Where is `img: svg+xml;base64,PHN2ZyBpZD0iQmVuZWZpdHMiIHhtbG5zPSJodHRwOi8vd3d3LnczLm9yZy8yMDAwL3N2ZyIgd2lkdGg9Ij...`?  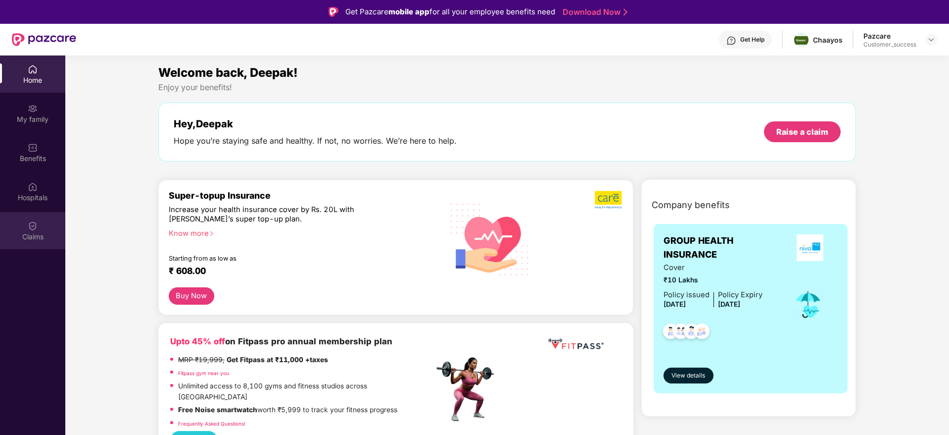 img: svg+xml;base64,PHN2ZyBpZD0iQmVuZWZpdHMiIHhtbG5zPSJodHRwOi8vd3d3LnczLm9yZy8yMDAwL3N2ZyIgd2lkdGg9Ij... is located at coordinates (33, 148).